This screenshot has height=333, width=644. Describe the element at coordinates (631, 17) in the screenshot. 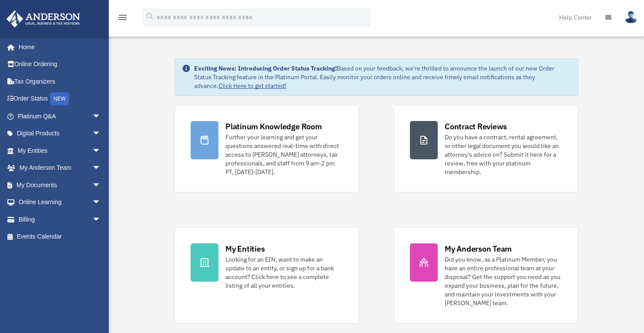

I see `img: User Pic` at that location.